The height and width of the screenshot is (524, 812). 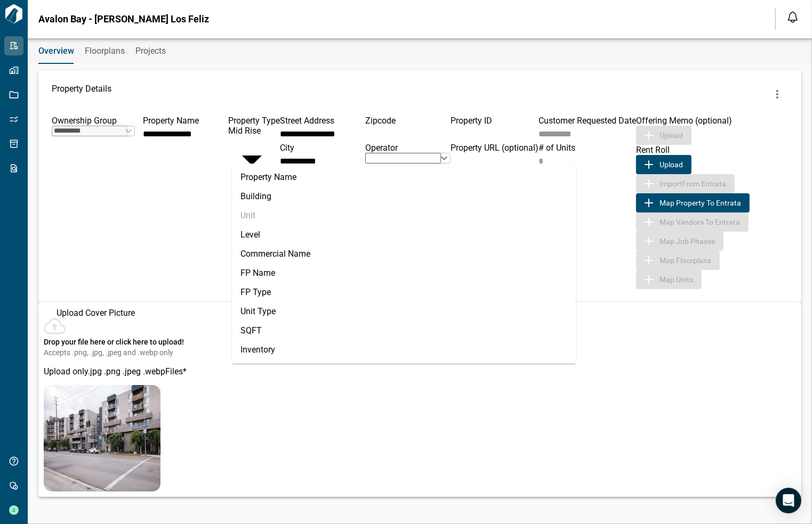 I want to click on li: SQFT, so click(x=404, y=331).